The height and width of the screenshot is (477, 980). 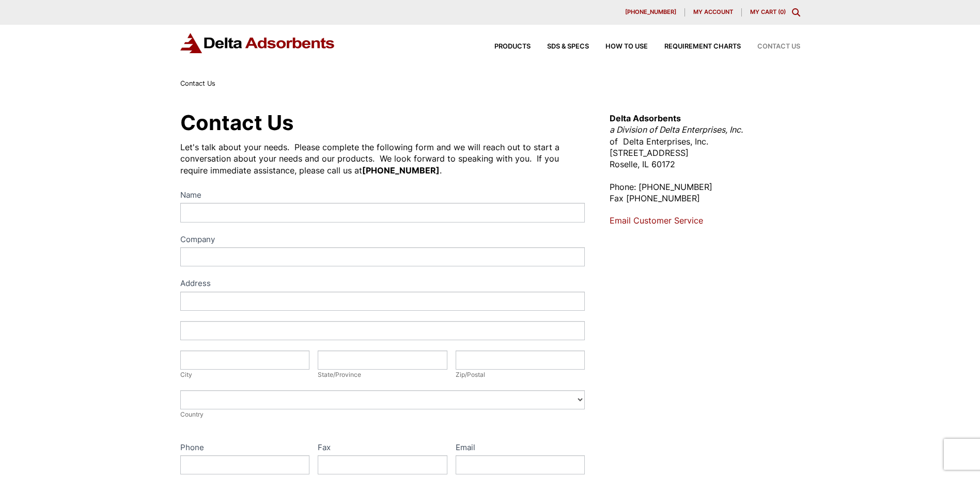 What do you see at coordinates (768, 12) in the screenshot?
I see `a: My Cart (0)` at bounding box center [768, 12].